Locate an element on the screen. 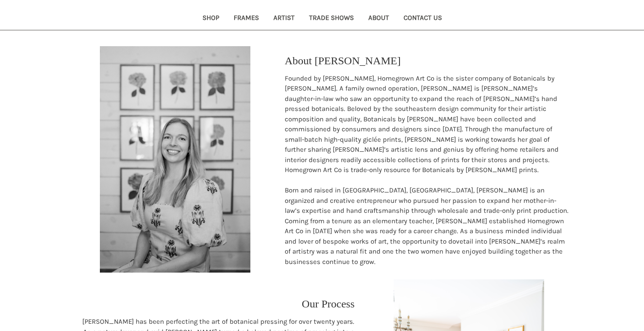 The image size is (644, 331). a: Artist is located at coordinates (284, 18).